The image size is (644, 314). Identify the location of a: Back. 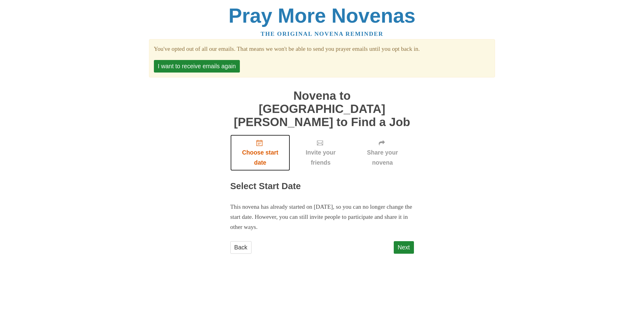
(240, 247).